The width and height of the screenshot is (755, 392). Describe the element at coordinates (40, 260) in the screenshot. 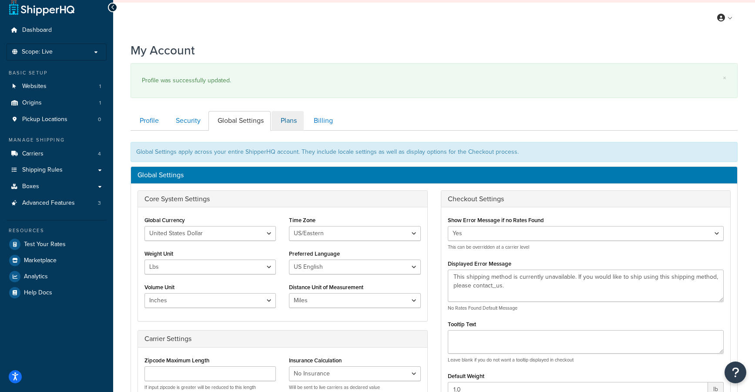

I see `span: Marketplace` at that location.